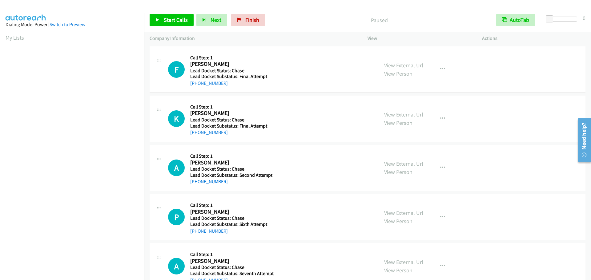  I want to click on a: Finish, so click(248, 20).